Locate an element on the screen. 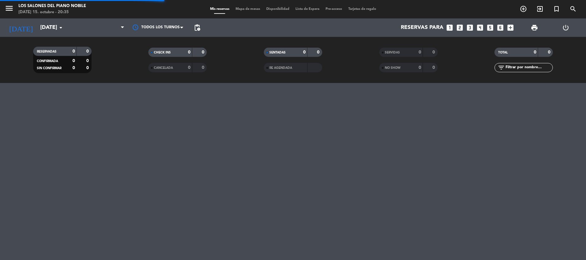 This screenshot has height=260, width=586. span: NO SHOW is located at coordinates (392, 68).